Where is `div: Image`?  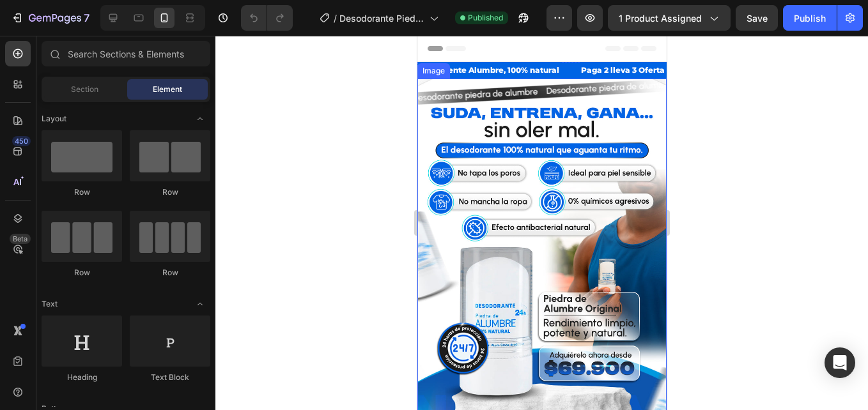
div: Image is located at coordinates (16, 35).